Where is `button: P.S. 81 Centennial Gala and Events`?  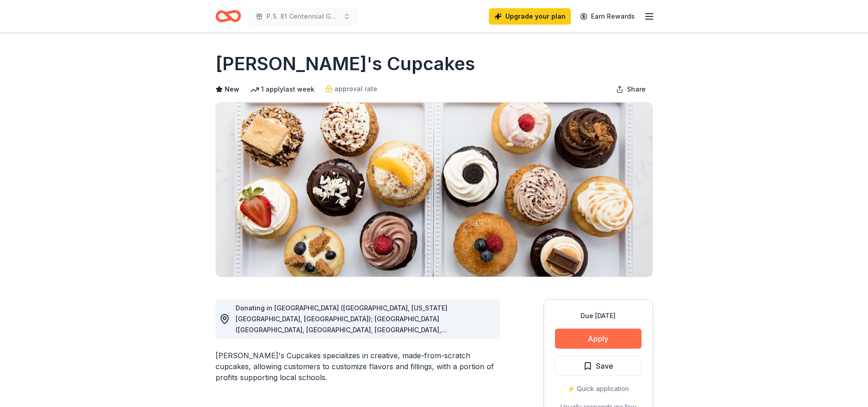
button: P.S. 81 Centennial Gala and Events is located at coordinates (303, 16).